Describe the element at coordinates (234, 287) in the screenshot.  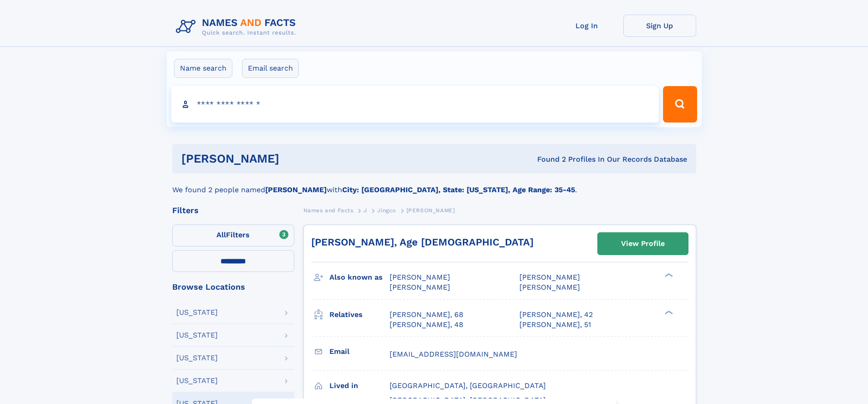
I see `div: Browse Locations` at that location.